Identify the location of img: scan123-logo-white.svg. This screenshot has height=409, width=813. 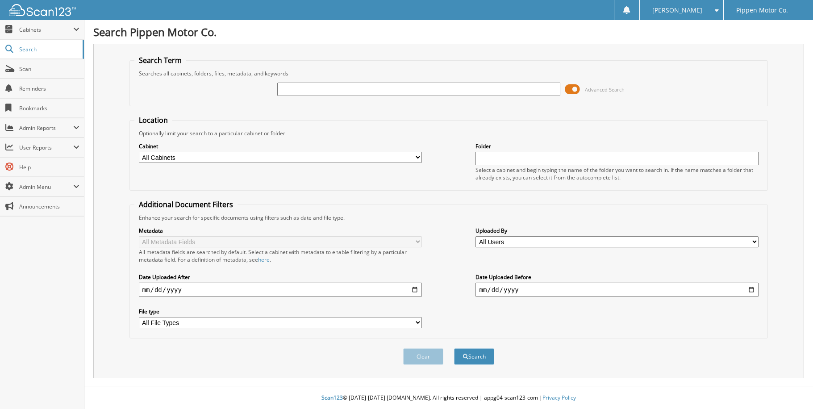
(42, 10).